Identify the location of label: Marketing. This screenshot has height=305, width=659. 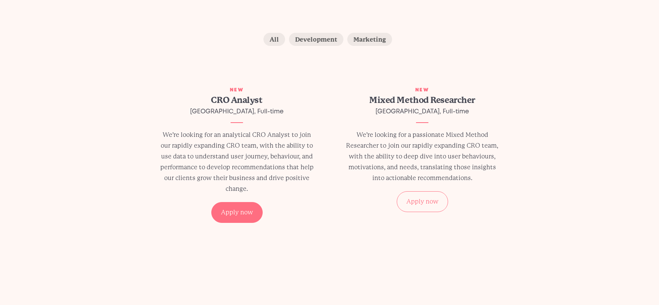
(370, 39).